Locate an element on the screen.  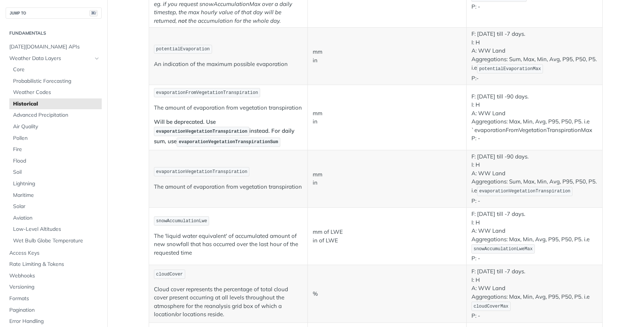
a: Pollen is located at coordinates (56, 138).